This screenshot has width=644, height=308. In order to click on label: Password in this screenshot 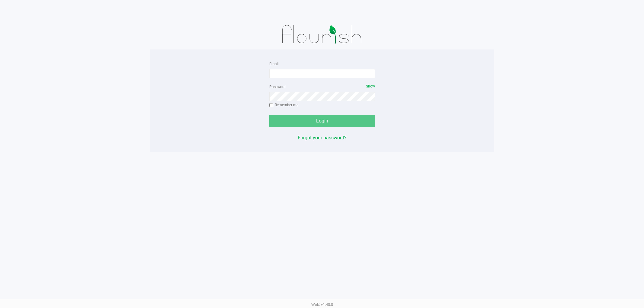, I will do `click(277, 87)`.